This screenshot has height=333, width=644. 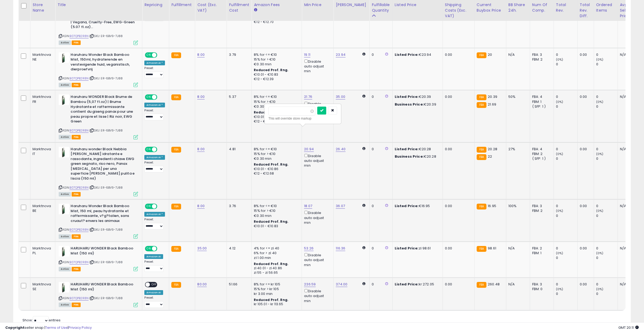 I want to click on span: 260.48, so click(x=494, y=284).